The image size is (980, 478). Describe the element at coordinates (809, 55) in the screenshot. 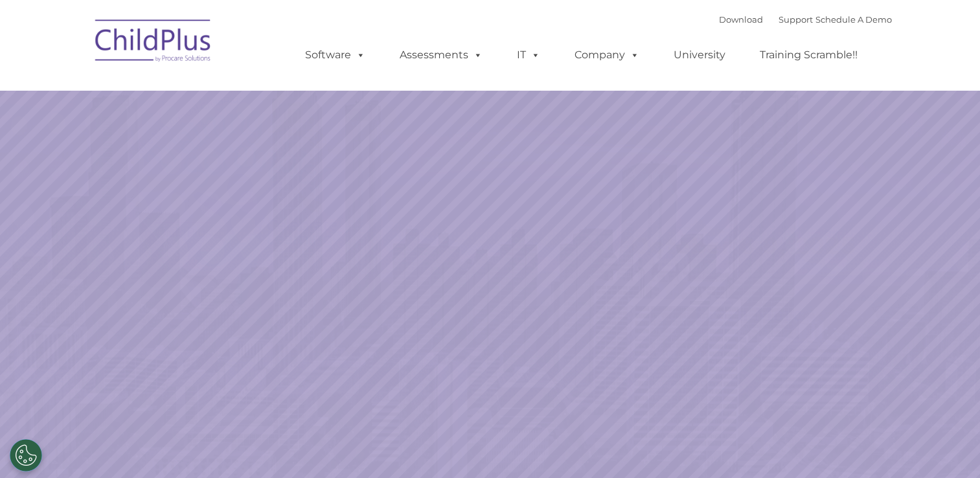

I see `a: Training Scramble!!` at that location.